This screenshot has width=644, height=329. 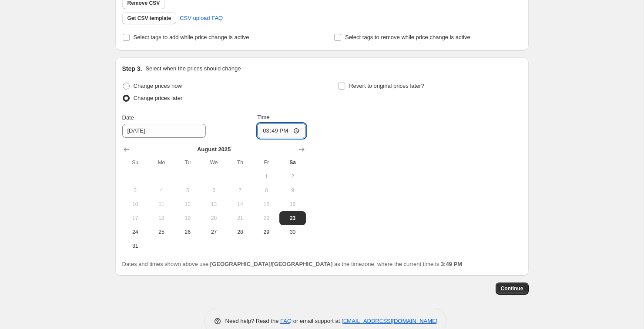 I want to click on span: 29, so click(x=267, y=232).